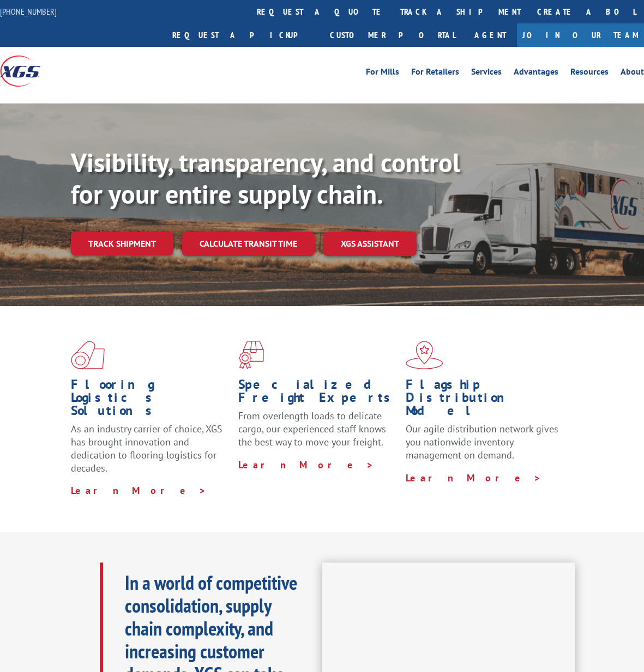 Image resolution: width=644 pixels, height=672 pixels. I want to click on a: Join Our Team, so click(580, 35).